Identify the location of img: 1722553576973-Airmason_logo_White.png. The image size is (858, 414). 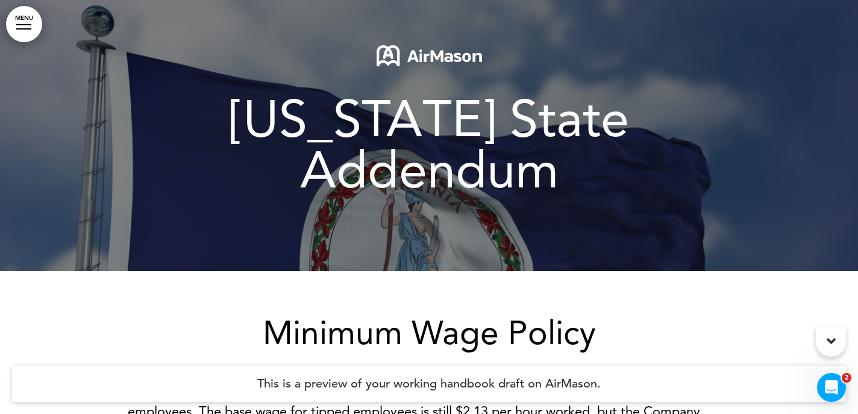
(429, 55).